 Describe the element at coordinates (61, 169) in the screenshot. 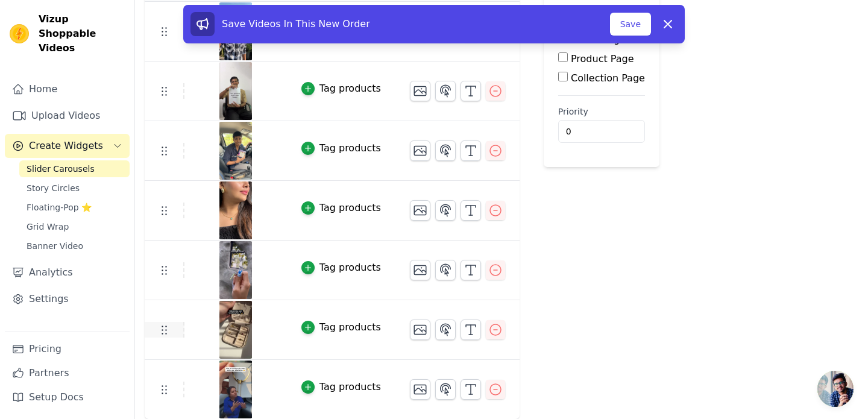

I see `span: Slider Carousels` at that location.